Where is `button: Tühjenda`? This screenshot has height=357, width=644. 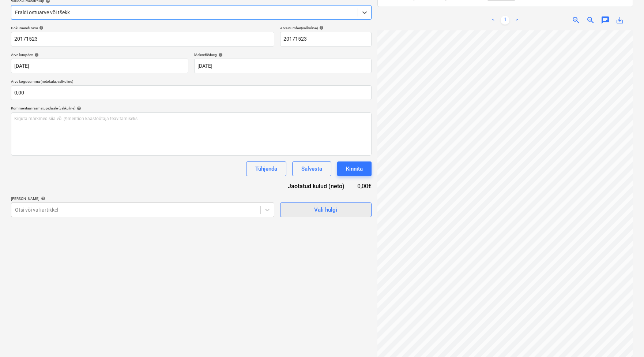 button: Tühjenda is located at coordinates (266, 169).